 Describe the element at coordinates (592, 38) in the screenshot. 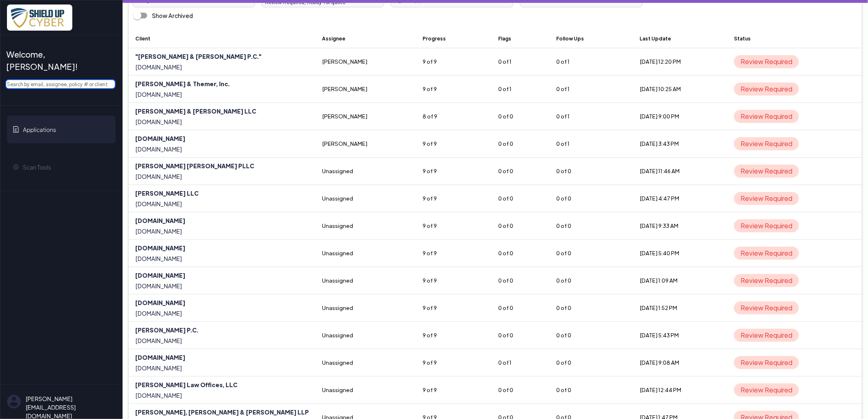

I see `th: Follow Ups` at that location.